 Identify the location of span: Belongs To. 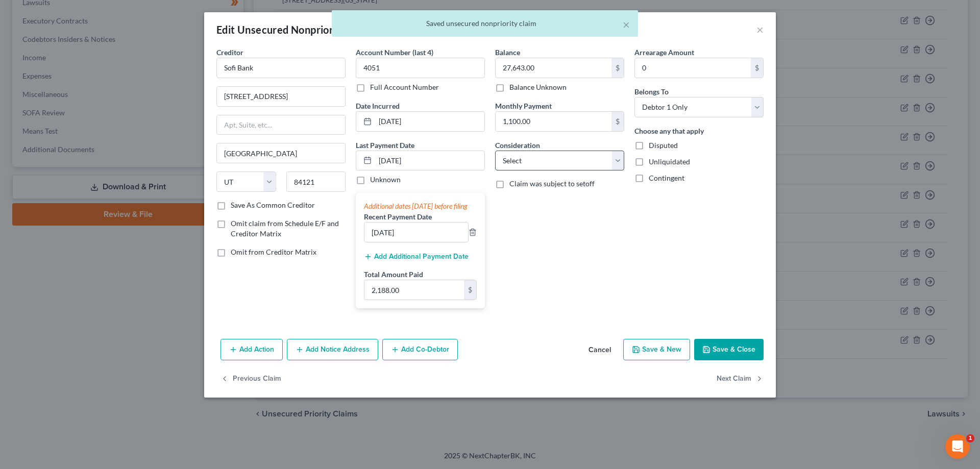
(651, 91).